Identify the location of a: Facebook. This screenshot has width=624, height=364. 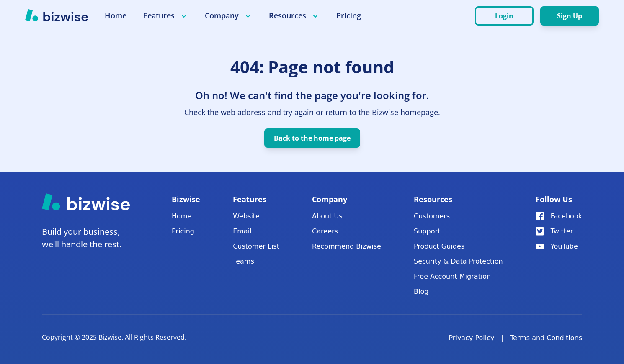
(559, 216).